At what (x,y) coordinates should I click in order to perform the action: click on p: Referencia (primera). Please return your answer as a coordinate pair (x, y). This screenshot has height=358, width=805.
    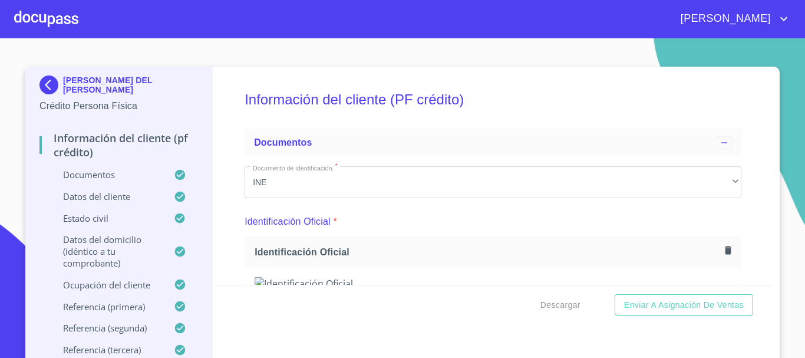
    Looking at the image, I should click on (107, 306).